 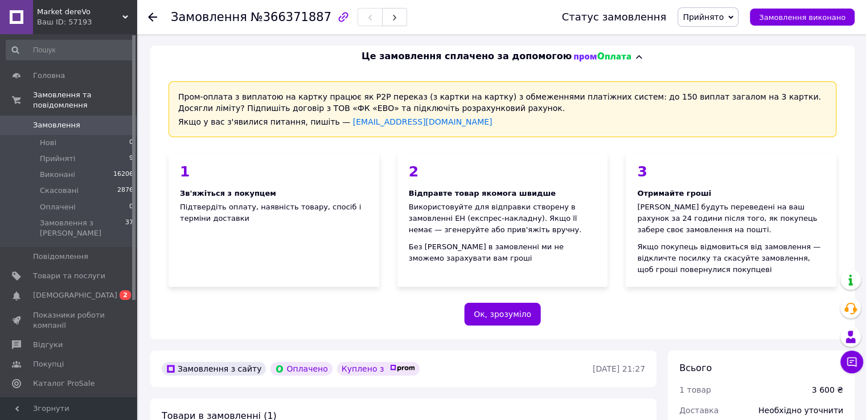 I want to click on div: 3 600 ₴, so click(x=827, y=390).